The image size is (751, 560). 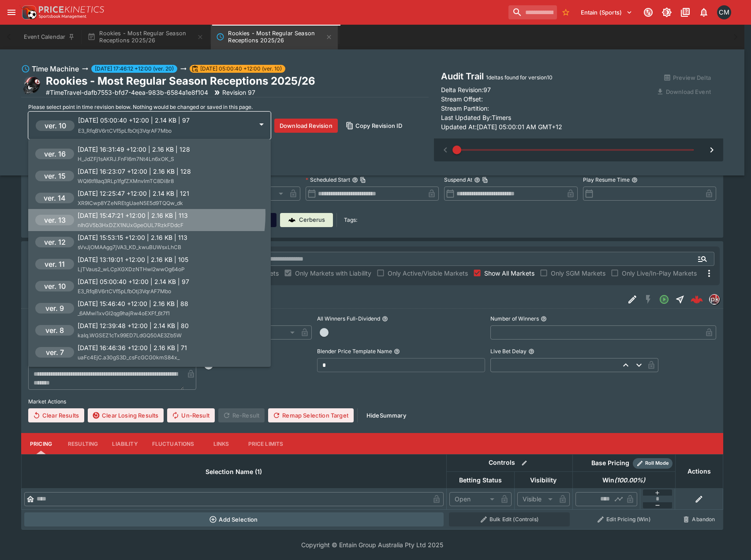 What do you see at coordinates (129, 335) in the screenshot?
I see `span: kaIq.WGSEZ1cTx99ED7LdGQ50AE3Zb5W` at bounding box center [129, 335].